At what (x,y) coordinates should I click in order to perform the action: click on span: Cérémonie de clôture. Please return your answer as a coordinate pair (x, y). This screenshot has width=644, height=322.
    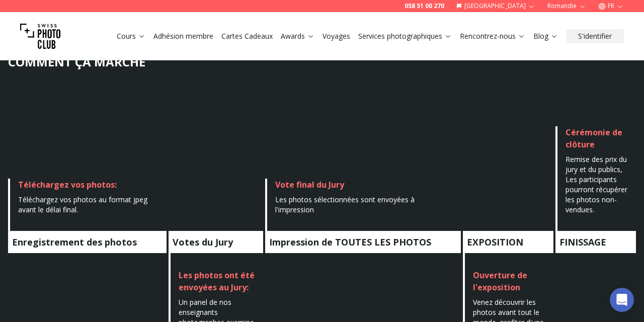
    Looking at the image, I should click on (593, 138).